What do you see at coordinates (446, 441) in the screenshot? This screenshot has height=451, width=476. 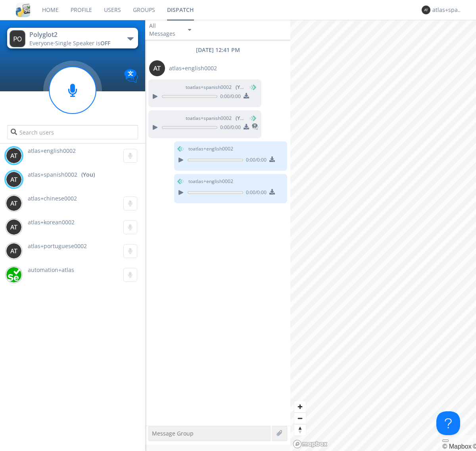 I see `button: Toggle attribution` at bounding box center [446, 441].